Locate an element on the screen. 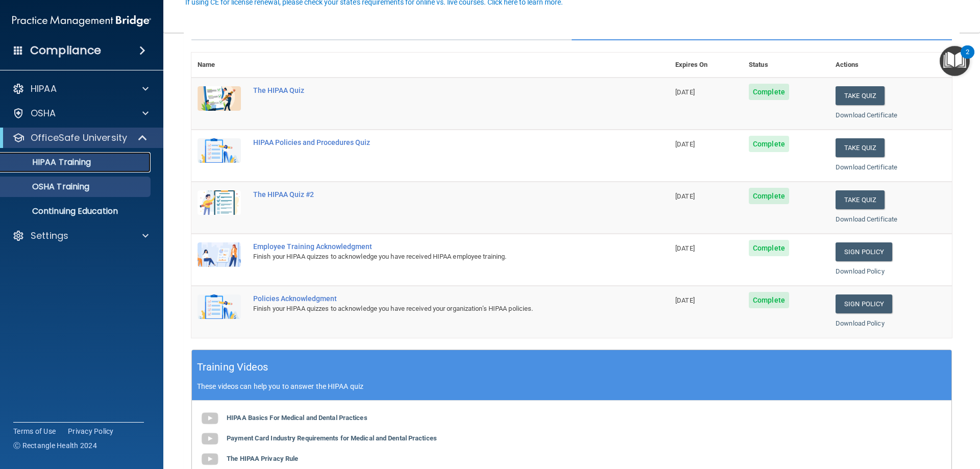 The width and height of the screenshot is (980, 469). p: OSHA is located at coordinates (44, 113).